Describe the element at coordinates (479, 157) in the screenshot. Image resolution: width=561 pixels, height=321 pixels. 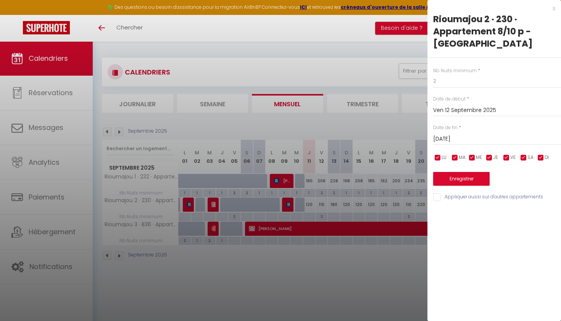
I see `span: ME` at that location.